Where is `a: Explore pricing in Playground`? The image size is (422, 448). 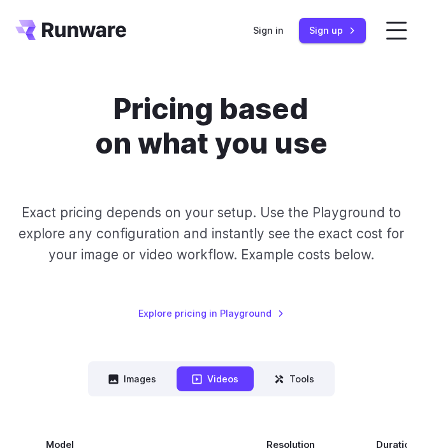
a: Explore pricing in Playground is located at coordinates (211, 313).